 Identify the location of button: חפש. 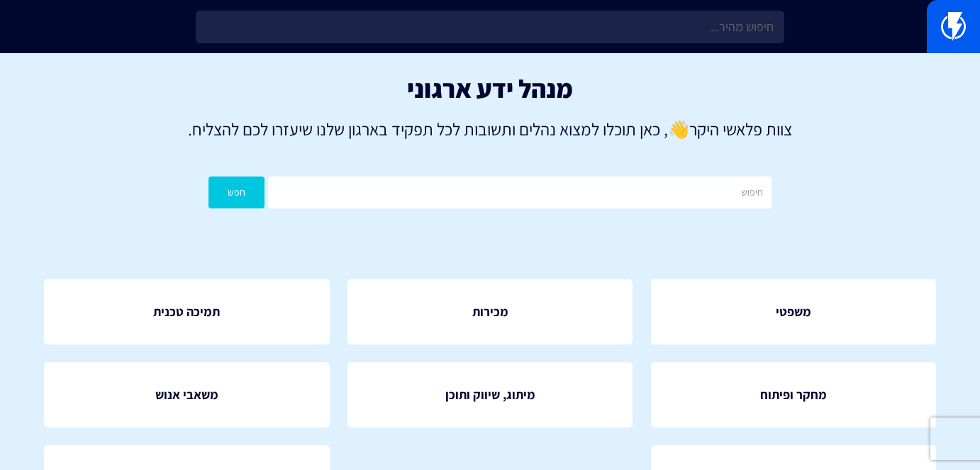
(237, 192).